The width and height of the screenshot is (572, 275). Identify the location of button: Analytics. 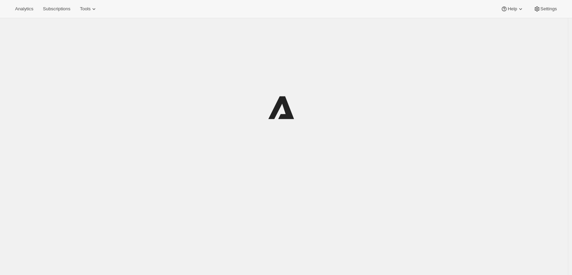
(24, 9).